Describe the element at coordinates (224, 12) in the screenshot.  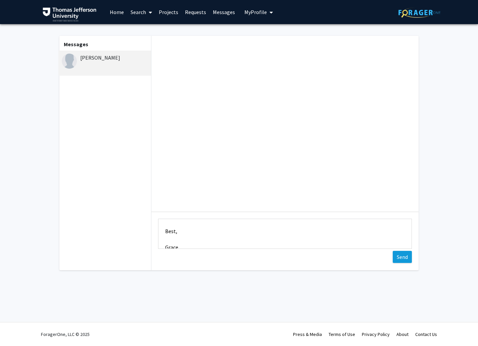
I see `a: Messages` at that location.